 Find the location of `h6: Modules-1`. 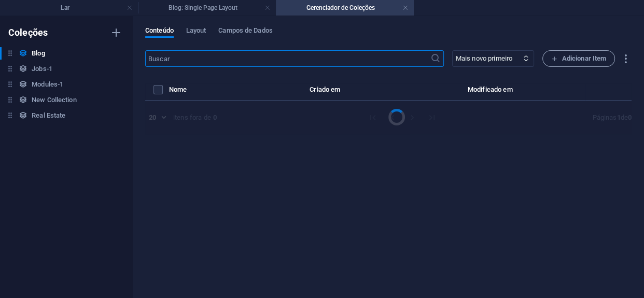

h6: Modules-1 is located at coordinates (47, 85).